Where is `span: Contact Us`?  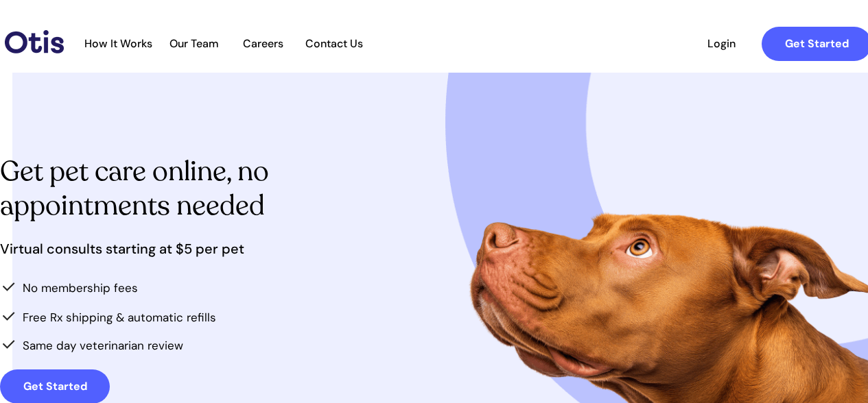 span: Contact Us is located at coordinates (334, 44).